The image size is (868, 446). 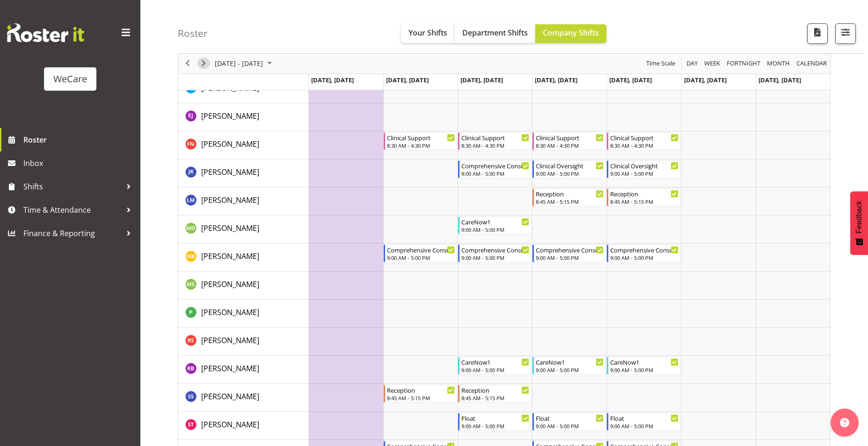 I want to click on td: Simone Turner resource, so click(x=243, y=426).